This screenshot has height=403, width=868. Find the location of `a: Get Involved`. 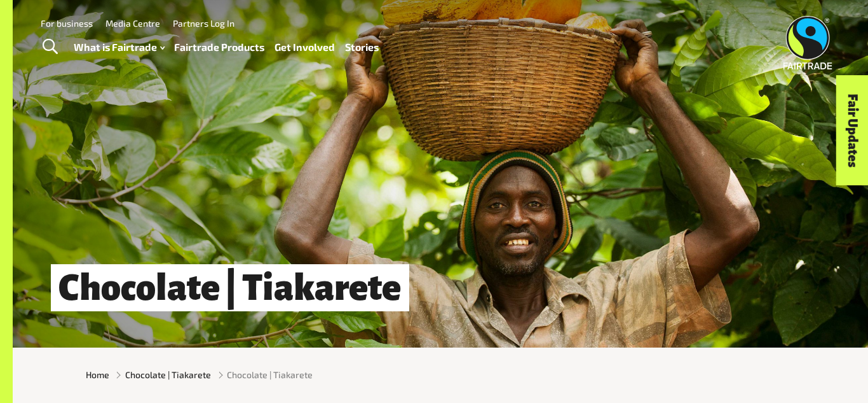

a: Get Involved is located at coordinates (305, 48).